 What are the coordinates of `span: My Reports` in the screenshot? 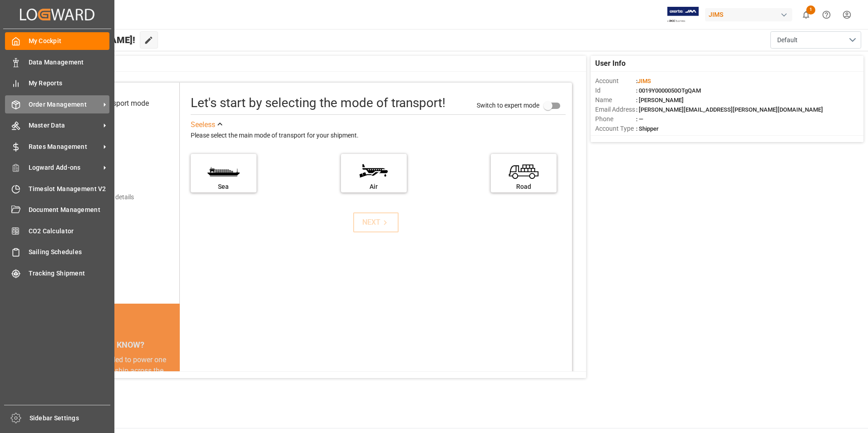 It's located at (69, 83).